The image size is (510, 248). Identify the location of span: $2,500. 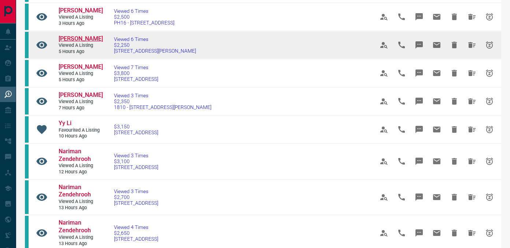
(144, 17).